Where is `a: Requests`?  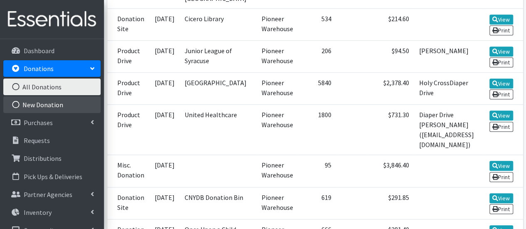
a: Requests is located at coordinates (52, 140).